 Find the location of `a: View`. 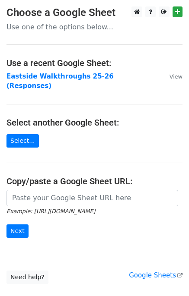

a: View is located at coordinates (172, 76).